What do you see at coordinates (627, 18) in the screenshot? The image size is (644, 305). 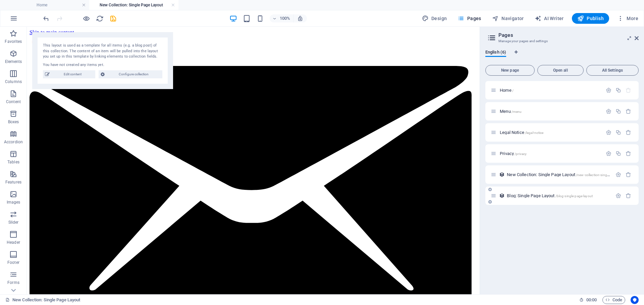 I see `button: More` at bounding box center [627, 18].